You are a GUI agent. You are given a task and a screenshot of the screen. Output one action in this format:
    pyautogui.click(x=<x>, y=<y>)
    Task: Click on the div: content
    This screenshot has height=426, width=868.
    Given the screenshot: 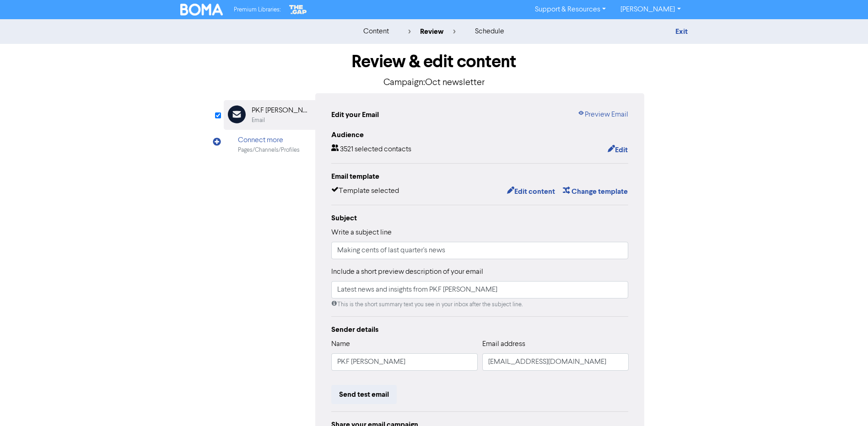 What is the action you would take?
    pyautogui.click(x=376, y=32)
    